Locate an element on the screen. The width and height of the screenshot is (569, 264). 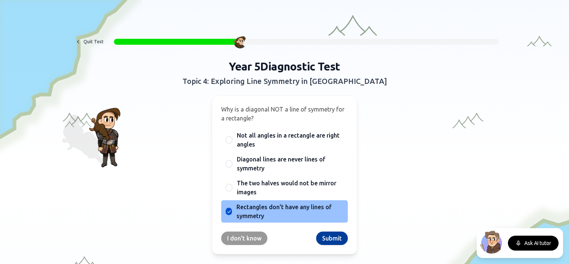
button: Submit is located at coordinates (332, 238).